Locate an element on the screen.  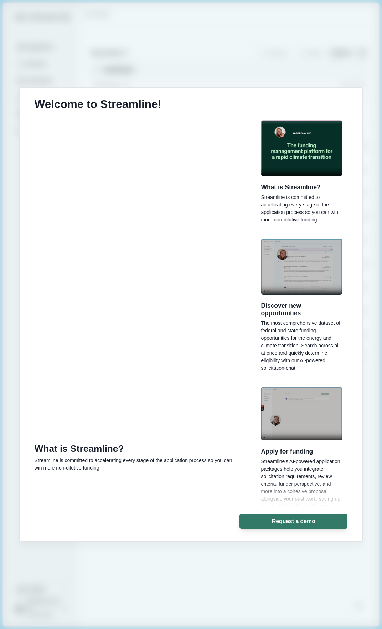
h1: Welcome to Streamline! is located at coordinates (98, 104).